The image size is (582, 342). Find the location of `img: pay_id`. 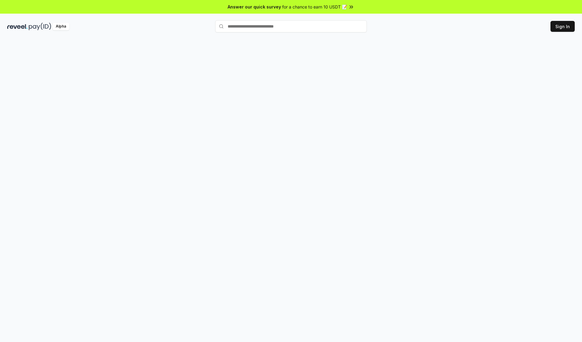

img: pay_id is located at coordinates (40, 26).